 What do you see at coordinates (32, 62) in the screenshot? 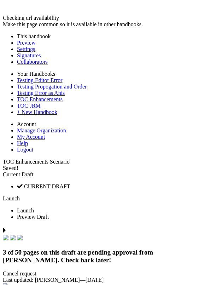
I see `a: Collaborators` at bounding box center [32, 62].